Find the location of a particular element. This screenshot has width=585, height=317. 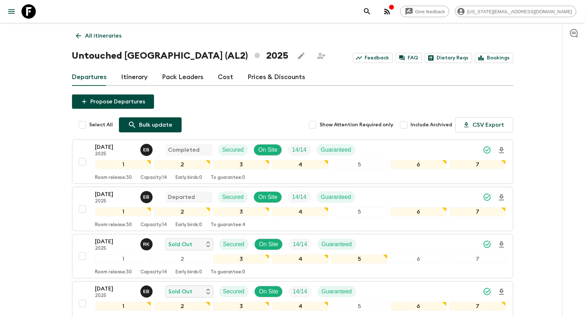

a: Cost is located at coordinates (226, 77).